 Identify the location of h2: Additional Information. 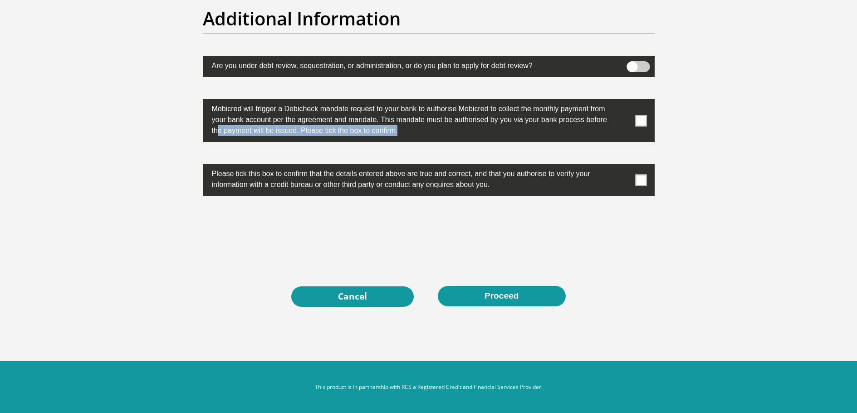
(429, 19).